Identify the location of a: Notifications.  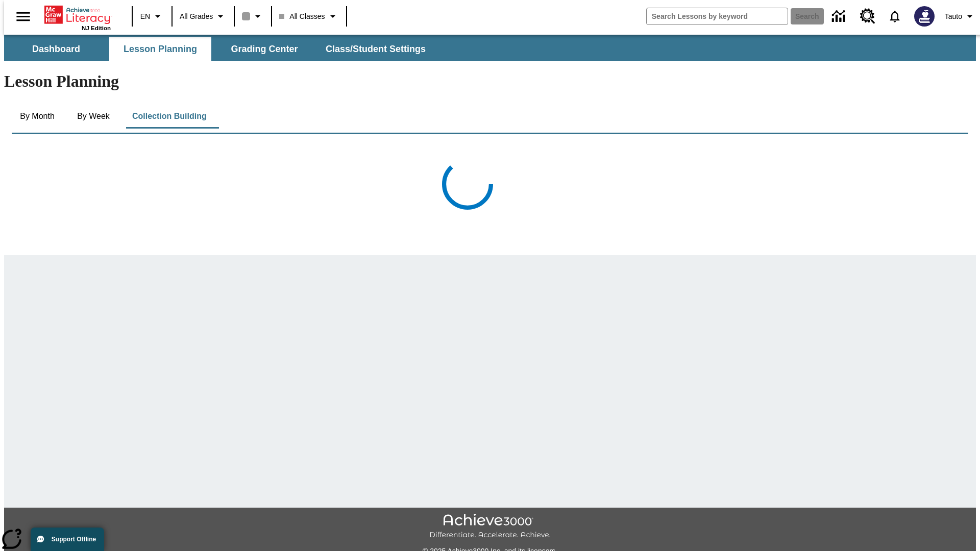
(895, 16).